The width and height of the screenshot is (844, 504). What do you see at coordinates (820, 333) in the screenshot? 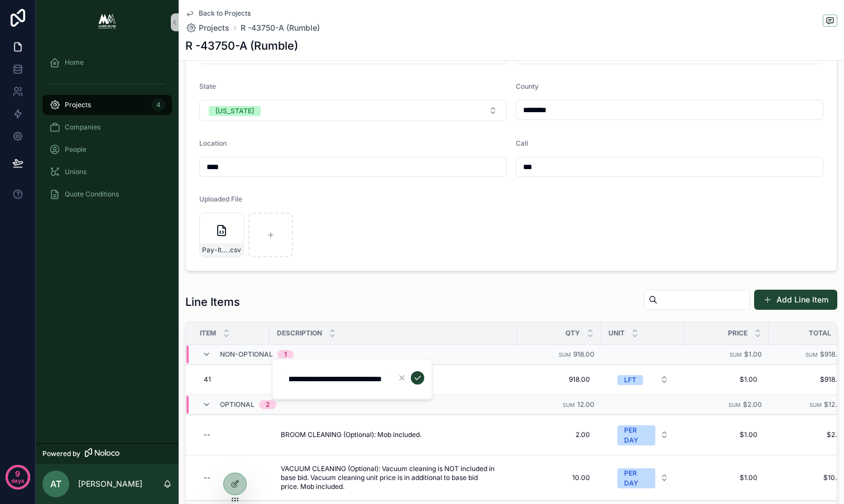
I see `span: Total` at bounding box center [820, 333].